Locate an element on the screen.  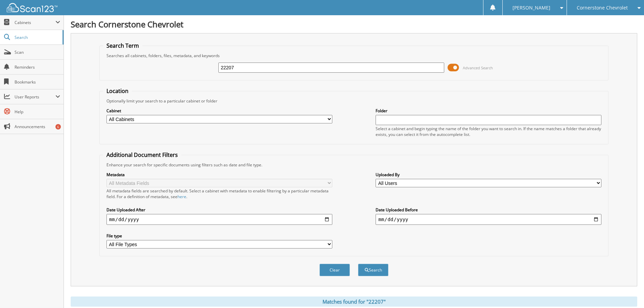
label: Metadata is located at coordinates (220, 174).